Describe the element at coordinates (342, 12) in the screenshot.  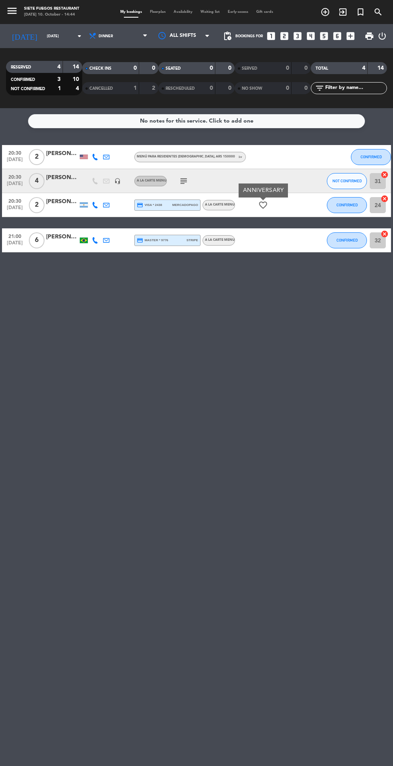
I see `i: exit_to_app` at that location.